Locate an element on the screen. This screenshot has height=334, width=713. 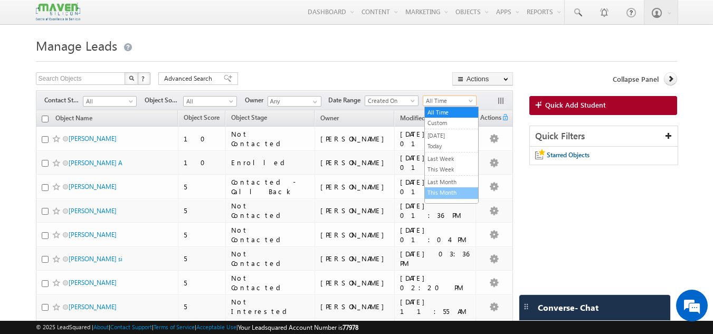
a: Modified On (sorted descending) is located at coordinates (423, 119).